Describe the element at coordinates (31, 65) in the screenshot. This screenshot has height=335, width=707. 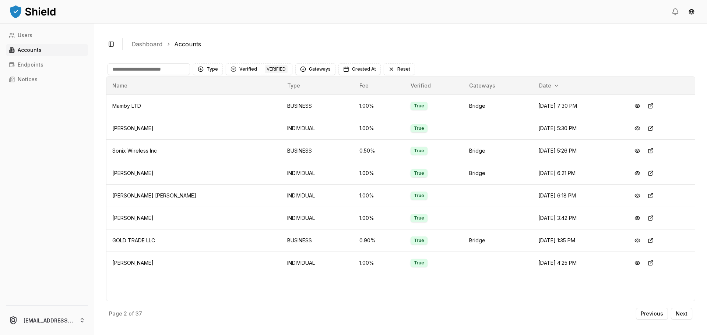
I see `p: Endpoints` at that location.